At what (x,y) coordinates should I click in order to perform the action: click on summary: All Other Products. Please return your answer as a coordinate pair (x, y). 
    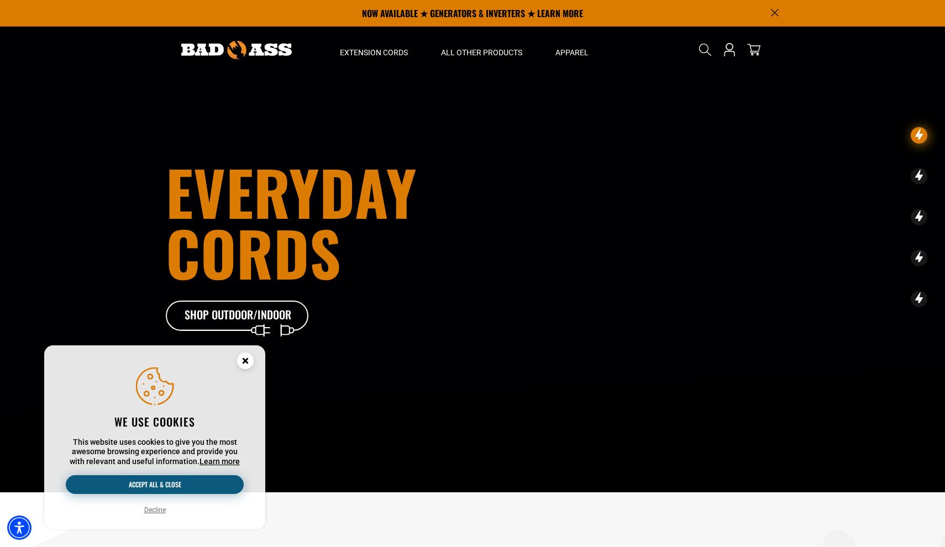
    Looking at the image, I should click on (481, 50).